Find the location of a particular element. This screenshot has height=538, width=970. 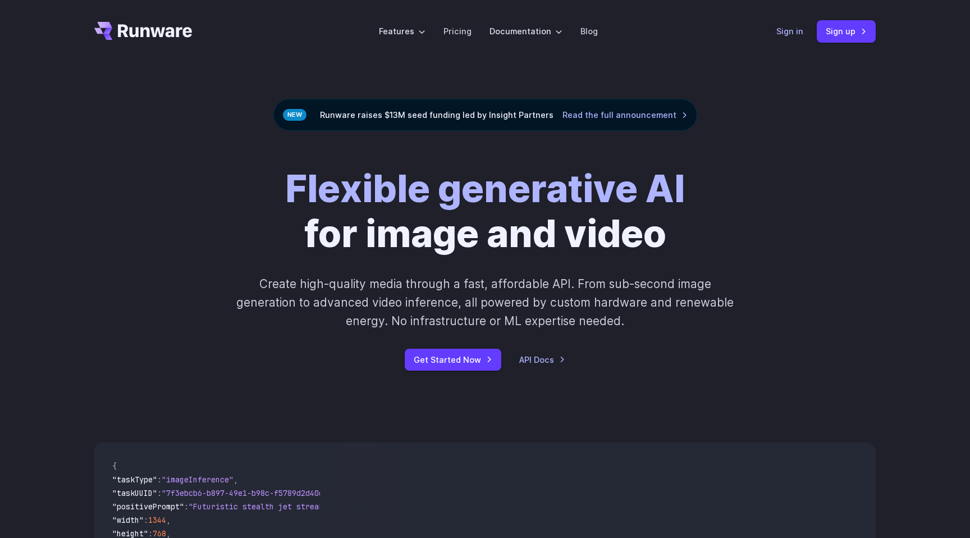

a: Sign in is located at coordinates (790, 31).